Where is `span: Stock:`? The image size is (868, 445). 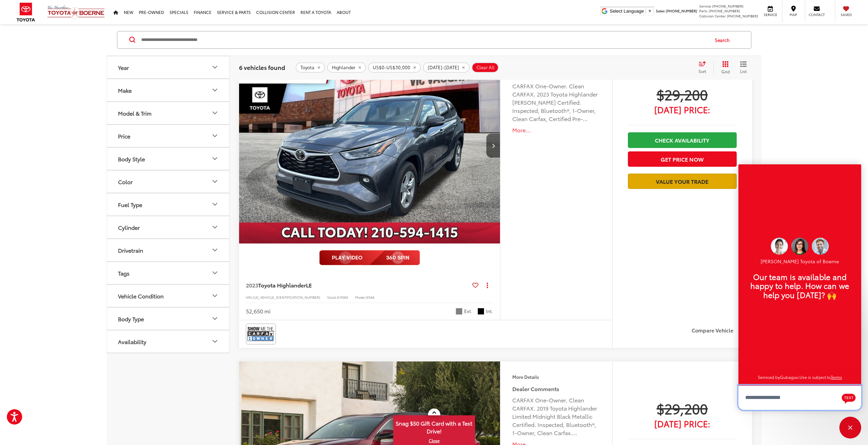
span: Stock: is located at coordinates (332, 297).